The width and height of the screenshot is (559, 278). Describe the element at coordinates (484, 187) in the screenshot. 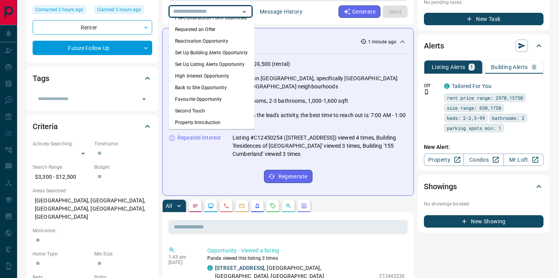

I see `div: Showings` at that location.